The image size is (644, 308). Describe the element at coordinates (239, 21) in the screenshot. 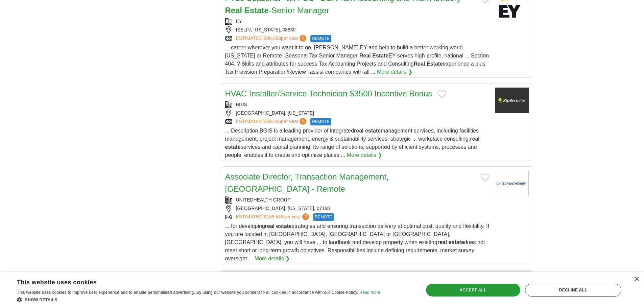

I see `a: EY` at that location.